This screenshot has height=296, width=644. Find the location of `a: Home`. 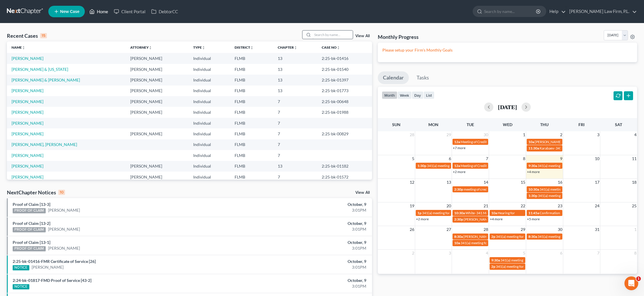

a: Home is located at coordinates (99, 11).